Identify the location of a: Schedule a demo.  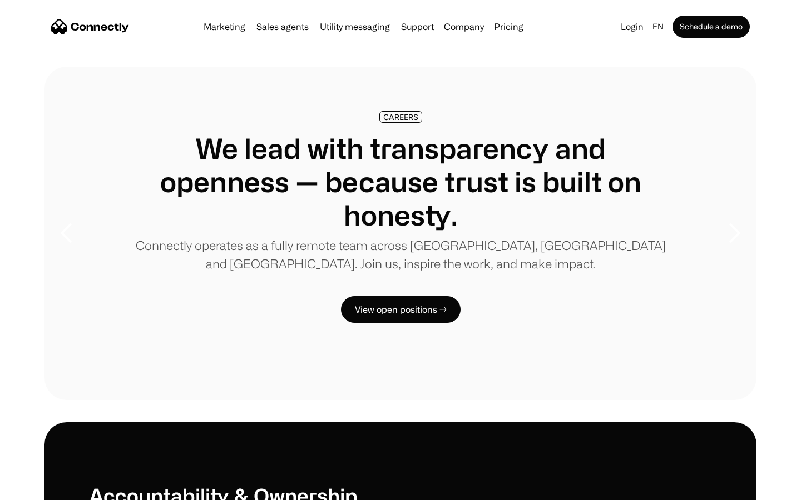
(710, 27).